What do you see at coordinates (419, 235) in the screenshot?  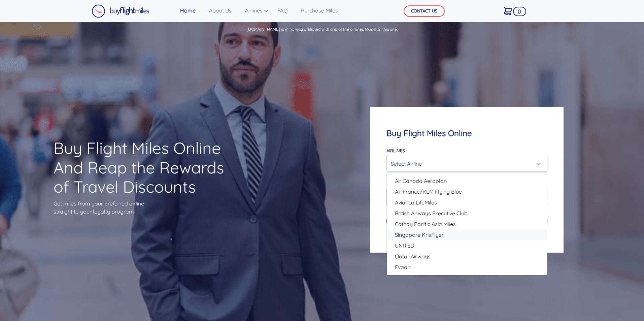 I see `span: Singapore KrisFlyer` at bounding box center [419, 235].